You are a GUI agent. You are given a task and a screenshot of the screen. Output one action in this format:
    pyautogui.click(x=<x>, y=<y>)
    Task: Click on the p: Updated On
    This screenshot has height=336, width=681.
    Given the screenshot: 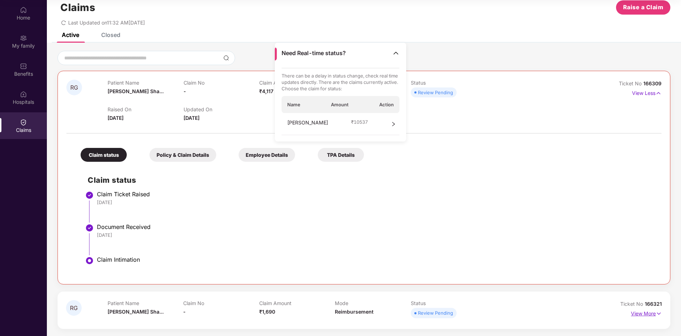 What is the action you would take?
    pyautogui.click(x=221, y=109)
    